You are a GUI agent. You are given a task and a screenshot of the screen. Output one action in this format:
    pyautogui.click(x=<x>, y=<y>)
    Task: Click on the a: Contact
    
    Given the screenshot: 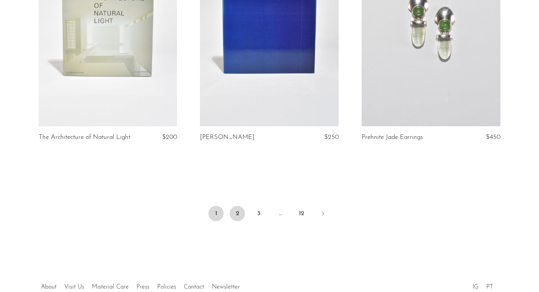 What is the action you would take?
    pyautogui.click(x=194, y=287)
    